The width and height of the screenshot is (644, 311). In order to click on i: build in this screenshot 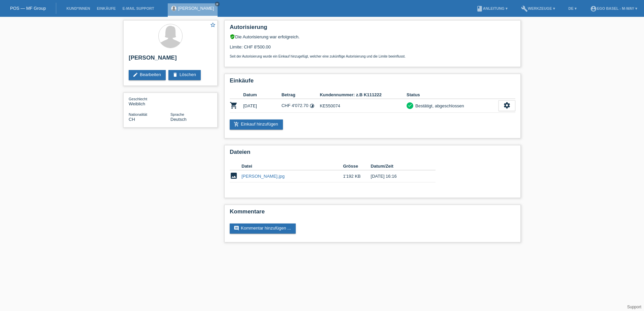, I will do `click(524, 9)`.